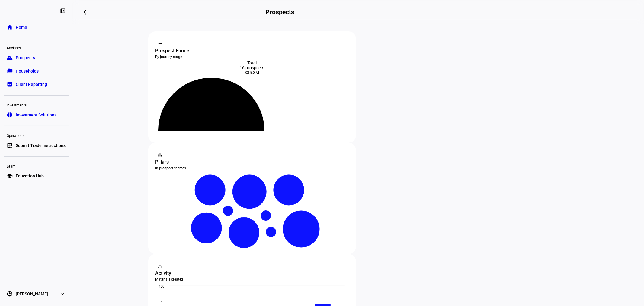  What do you see at coordinates (36, 115) in the screenshot?
I see `a: pie_chartInvestment Solutions` at bounding box center [36, 115].